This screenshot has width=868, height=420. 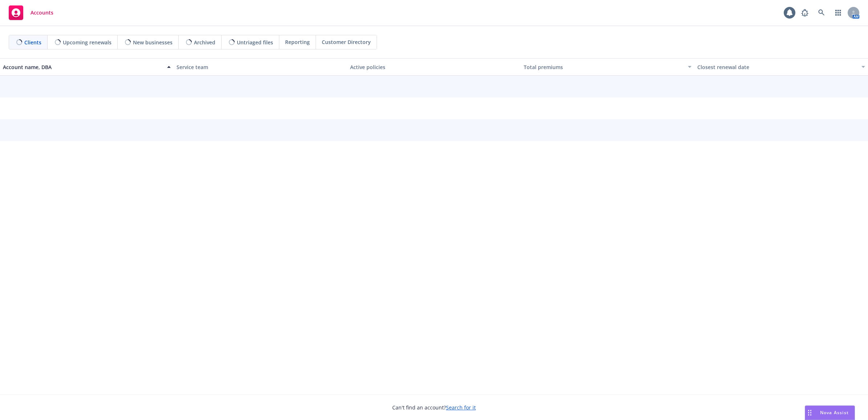 What do you see at coordinates (42, 13) in the screenshot?
I see `span: Accounts` at bounding box center [42, 13].